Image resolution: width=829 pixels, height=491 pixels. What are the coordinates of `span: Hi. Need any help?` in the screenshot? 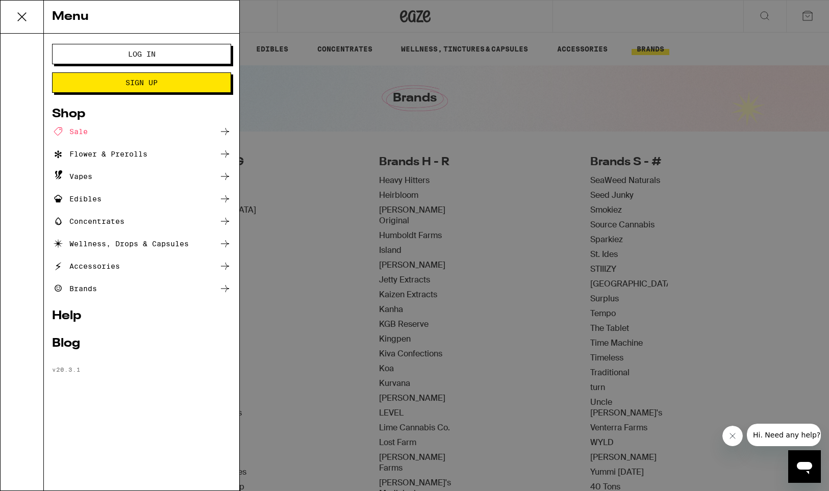 It's located at (40, 11).